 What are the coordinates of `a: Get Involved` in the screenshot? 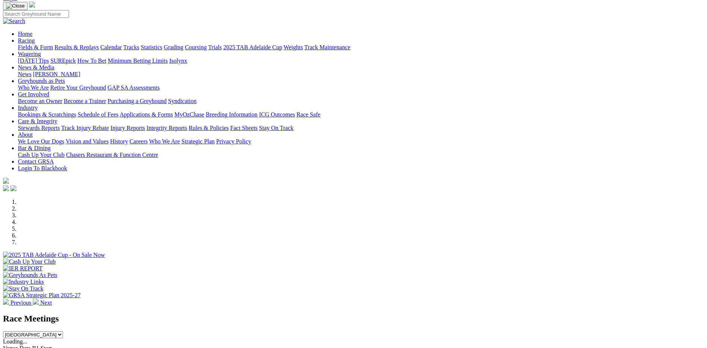 It's located at (34, 94).